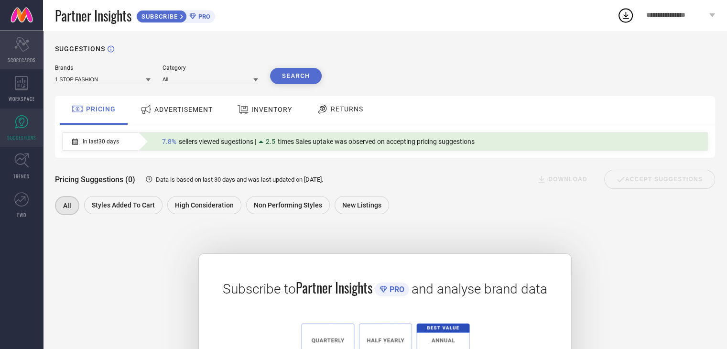  I want to click on div: Category, so click(210, 68).